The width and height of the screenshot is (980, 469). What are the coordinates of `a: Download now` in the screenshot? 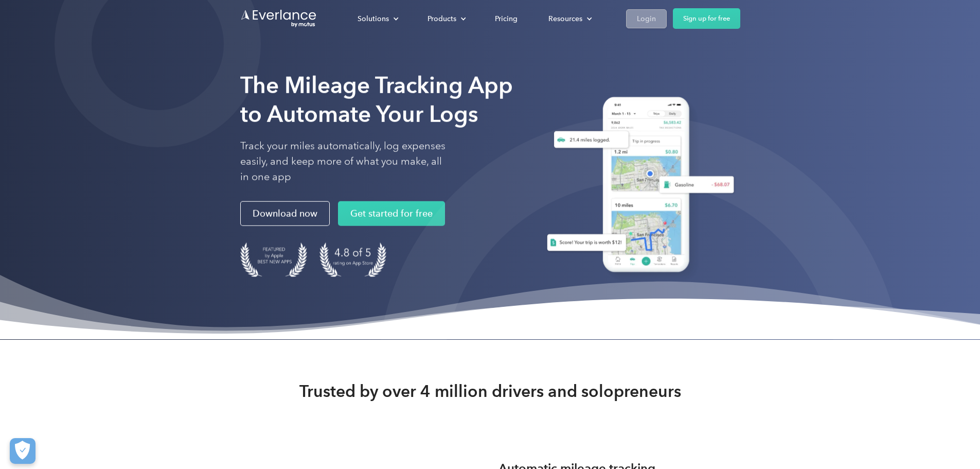 It's located at (285, 213).